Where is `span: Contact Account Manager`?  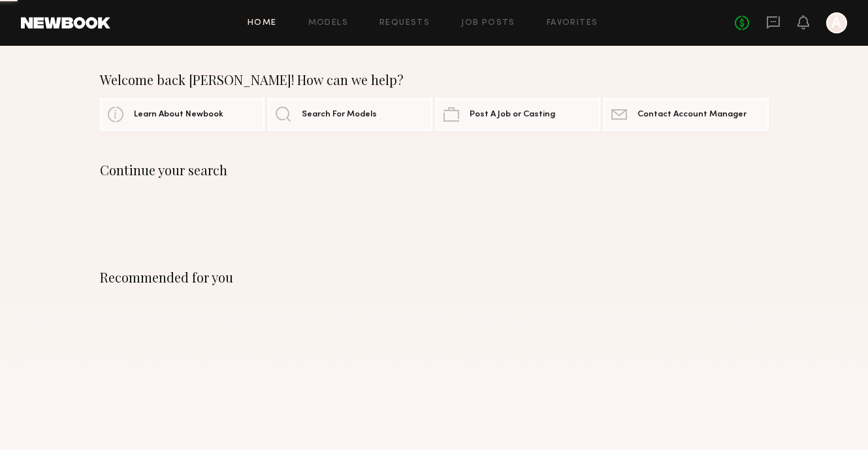 span: Contact Account Manager is located at coordinates (692, 115).